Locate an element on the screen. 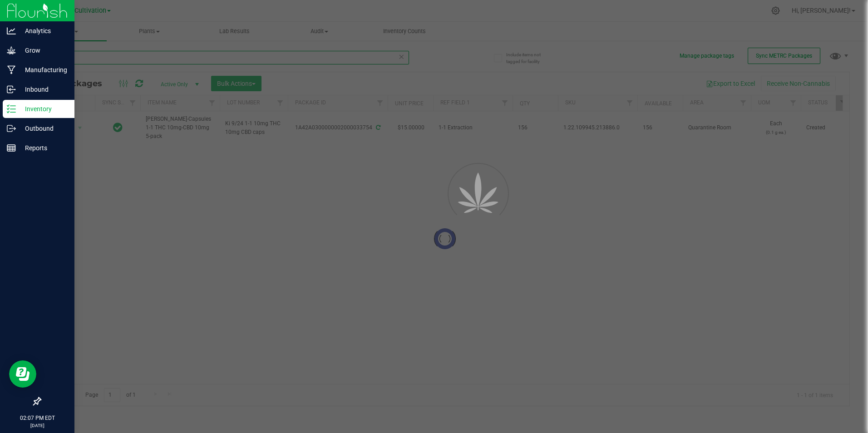  inline-svg: Analytics is located at coordinates (11, 31).